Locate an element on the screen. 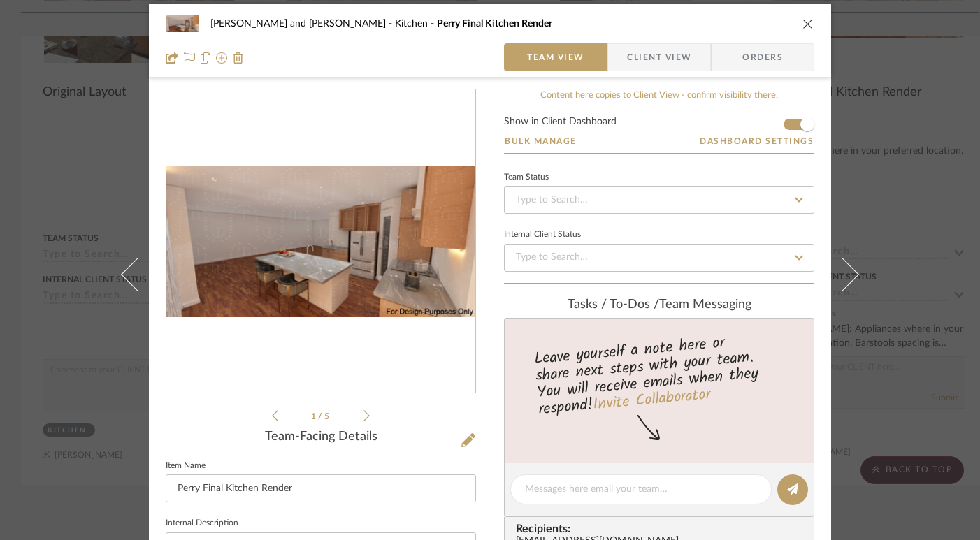 The height and width of the screenshot is (540, 980). label: Item Name is located at coordinates (185, 467).